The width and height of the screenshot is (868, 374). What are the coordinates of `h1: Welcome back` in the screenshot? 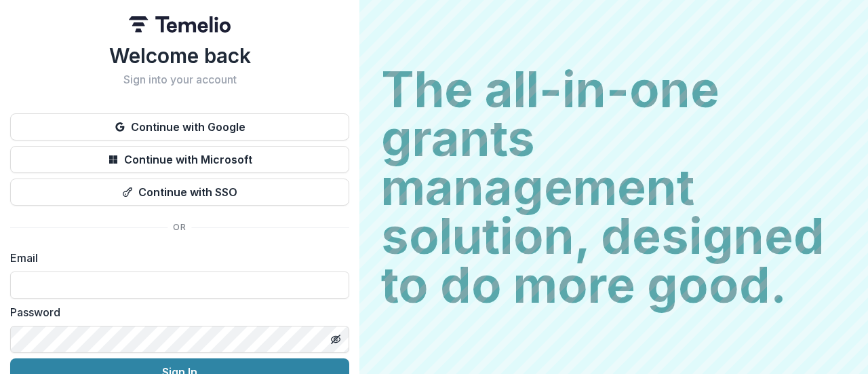 It's located at (180, 56).